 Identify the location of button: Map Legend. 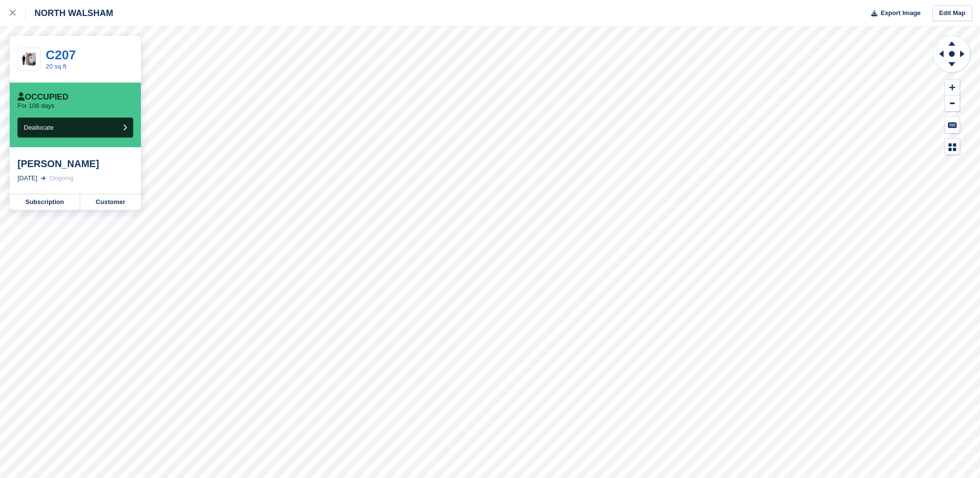
(953, 147).